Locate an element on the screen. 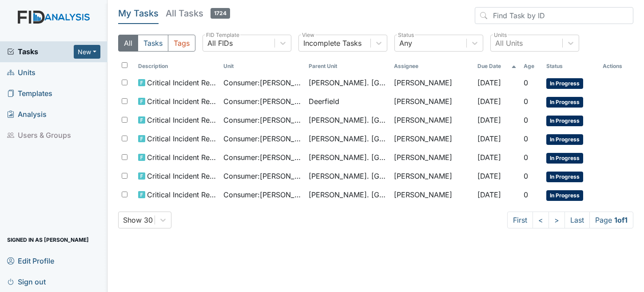  span: Tasks is located at coordinates (40, 52).